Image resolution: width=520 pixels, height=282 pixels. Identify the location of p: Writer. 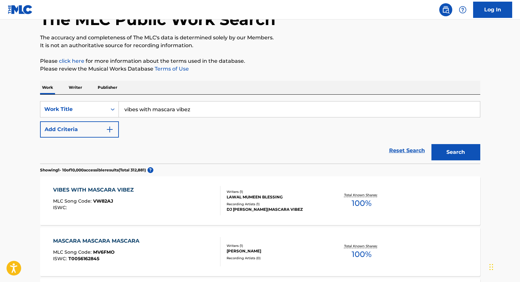
(75, 88).